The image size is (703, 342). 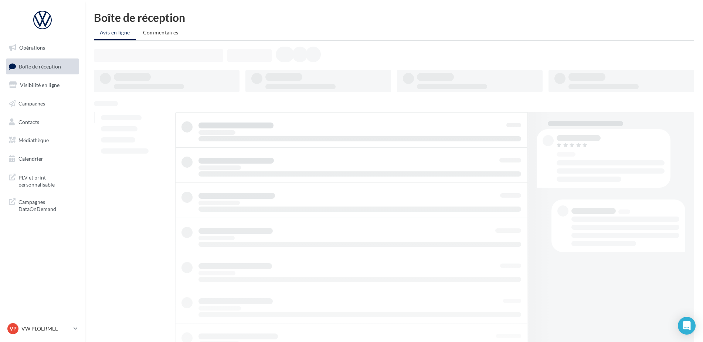 I want to click on span: VP, so click(x=13, y=328).